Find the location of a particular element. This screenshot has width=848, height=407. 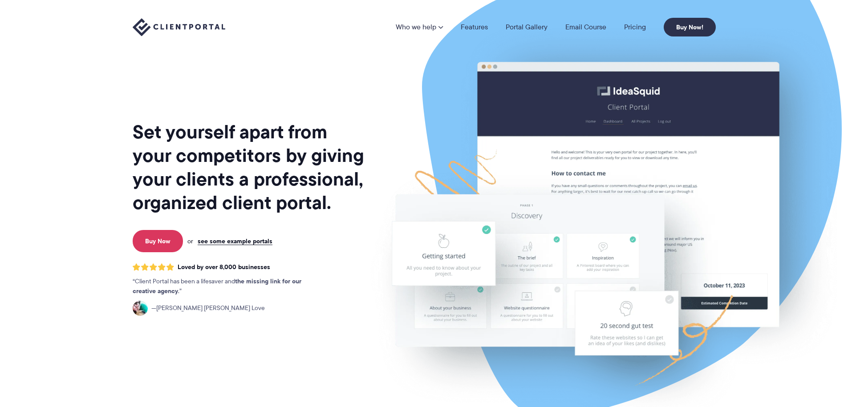

a: see some example portals is located at coordinates (235, 241).